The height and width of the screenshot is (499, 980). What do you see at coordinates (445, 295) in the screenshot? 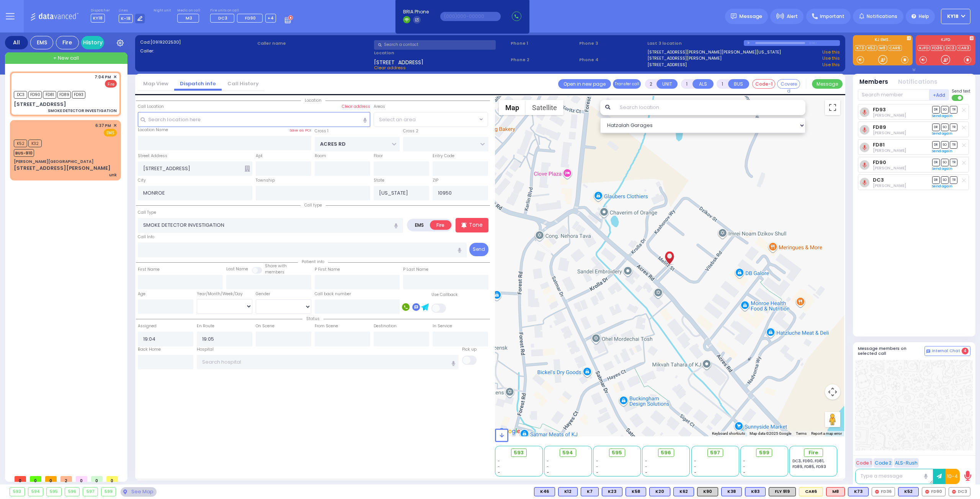
I see `label: Use Callback` at bounding box center [445, 295].